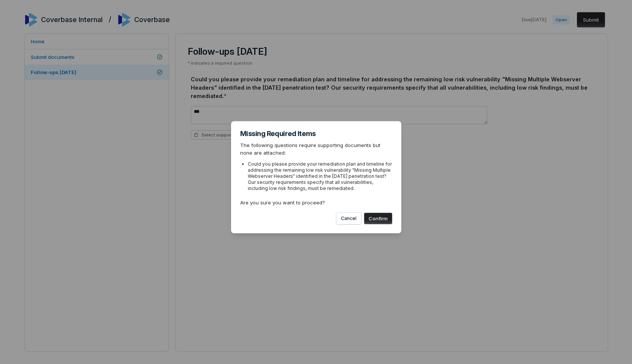 Image resolution: width=632 pixels, height=364 pixels. Describe the element at coordinates (316, 149) in the screenshot. I see `p: The following questions require supporting documents but none are attached:` at that location.